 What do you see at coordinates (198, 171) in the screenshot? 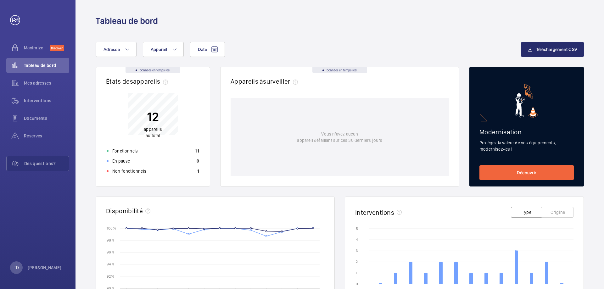
I see `p: 1` at bounding box center [198, 171].